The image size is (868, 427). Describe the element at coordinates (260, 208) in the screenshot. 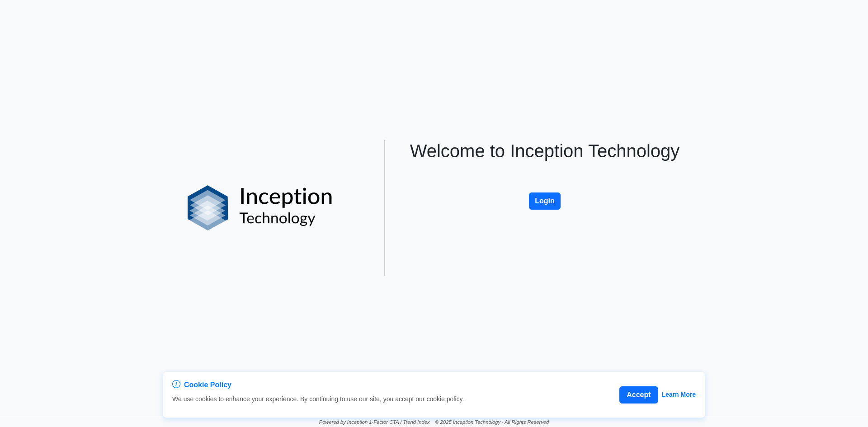

I see `img: logo%20black.png` at that location.